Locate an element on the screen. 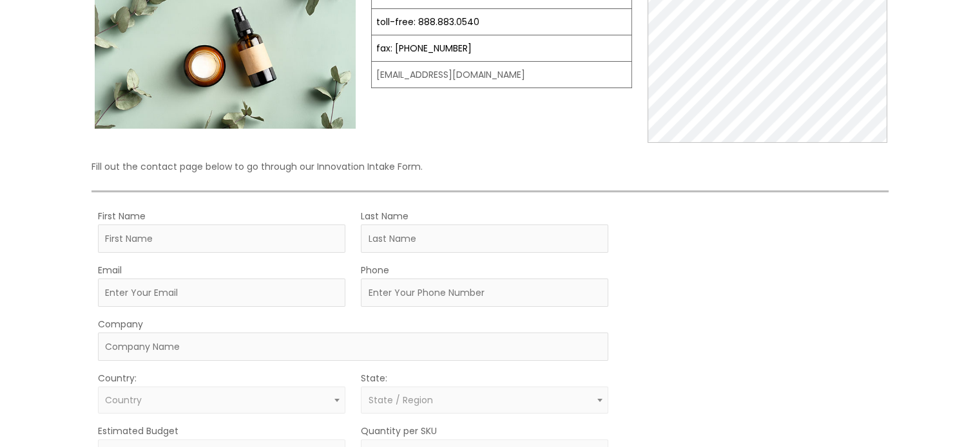  label: Estimated Budget is located at coordinates (138, 431).